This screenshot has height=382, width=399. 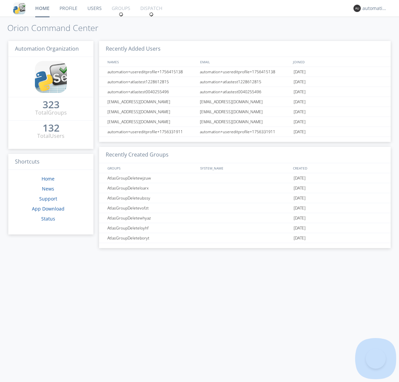 I want to click on div: AtlasGroupDeletewhyaz, so click(x=152, y=218).